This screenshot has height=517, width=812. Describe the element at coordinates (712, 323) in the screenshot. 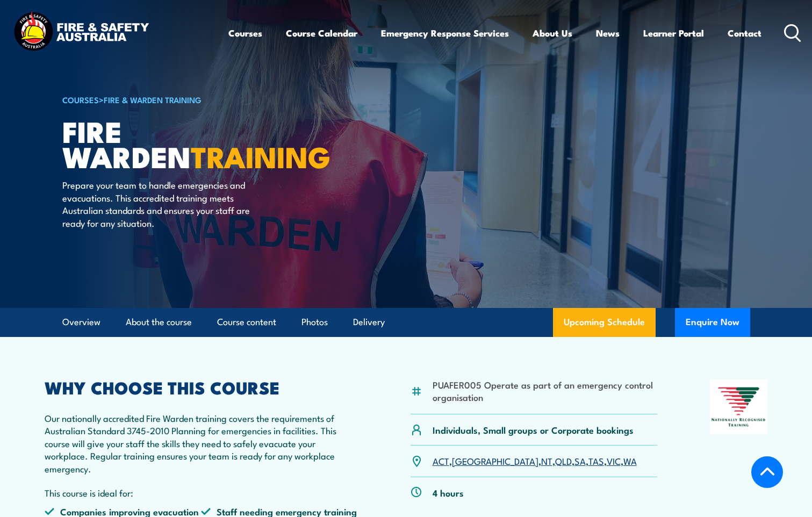

I see `button: Enquire Now` at that location.